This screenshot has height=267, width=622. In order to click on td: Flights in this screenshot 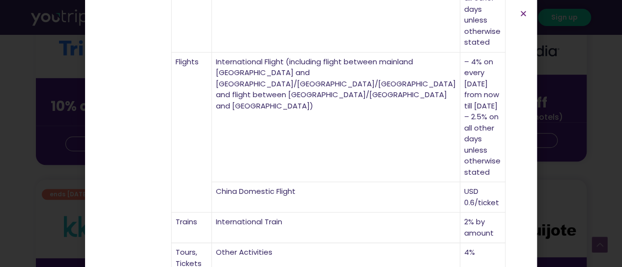, I will do `click(192, 133)`.